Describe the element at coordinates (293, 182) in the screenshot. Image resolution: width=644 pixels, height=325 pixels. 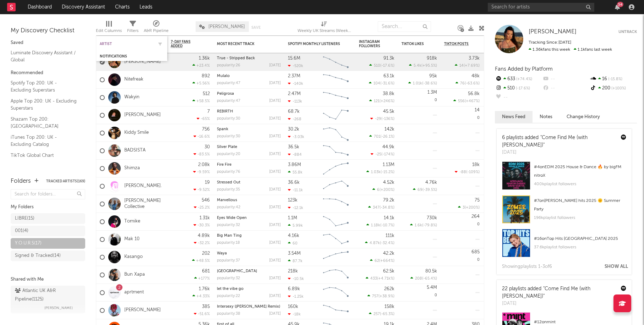
I see `div: 36.6k` at that location.